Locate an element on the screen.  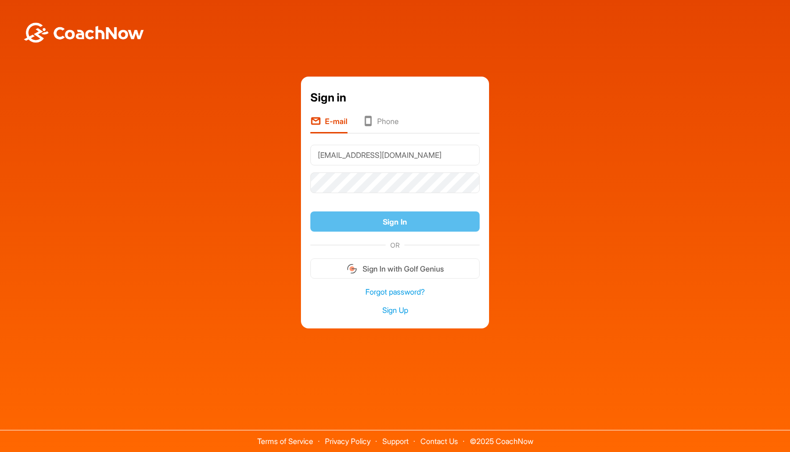
div: Sign in is located at coordinates (395, 98).